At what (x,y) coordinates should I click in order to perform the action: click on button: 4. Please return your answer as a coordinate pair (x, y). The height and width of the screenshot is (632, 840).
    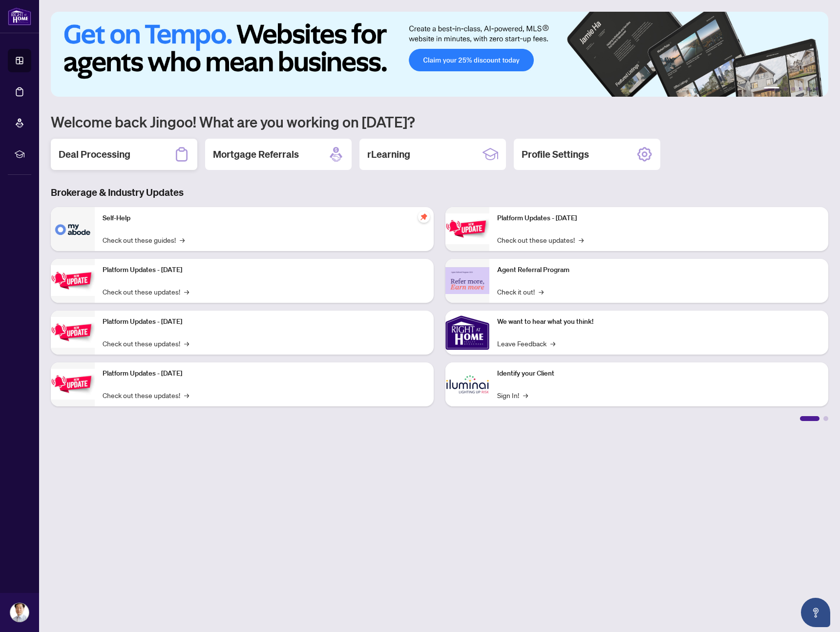
    Looking at the image, I should click on (801, 89).